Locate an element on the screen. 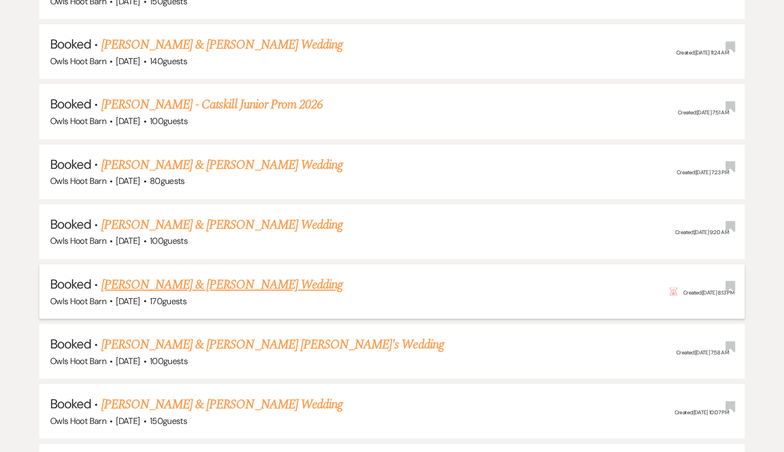 The height and width of the screenshot is (452, 784). span: 150 guests is located at coordinates (168, 420).